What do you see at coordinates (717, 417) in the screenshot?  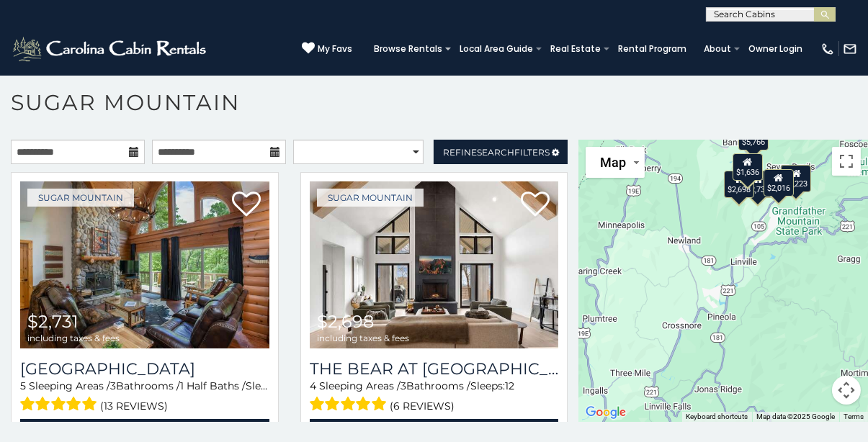 I see `button: Keyboard shortcuts` at bounding box center [717, 417].